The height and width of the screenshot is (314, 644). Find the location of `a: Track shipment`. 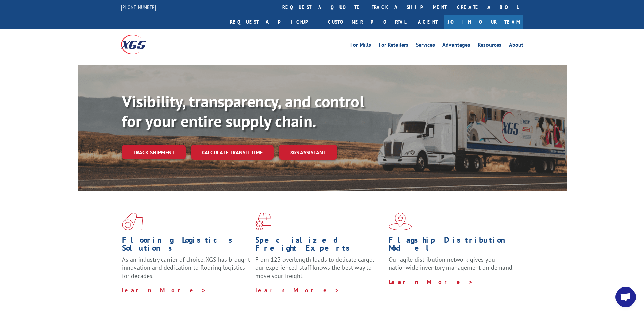

a: Track shipment is located at coordinates (154, 152).